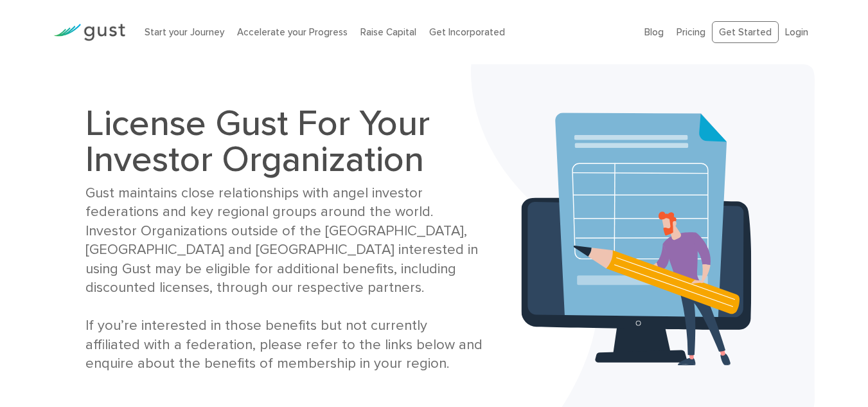 The width and height of the screenshot is (868, 407). I want to click on a: Get Incorporated, so click(468, 32).